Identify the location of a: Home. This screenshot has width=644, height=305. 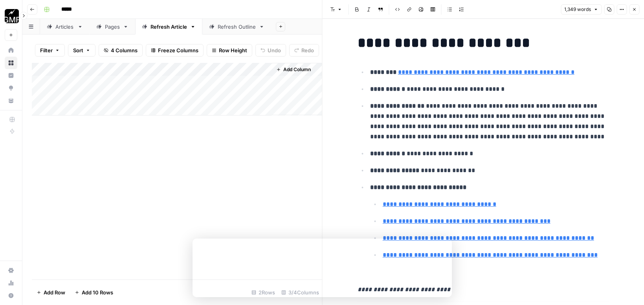
(11, 50).